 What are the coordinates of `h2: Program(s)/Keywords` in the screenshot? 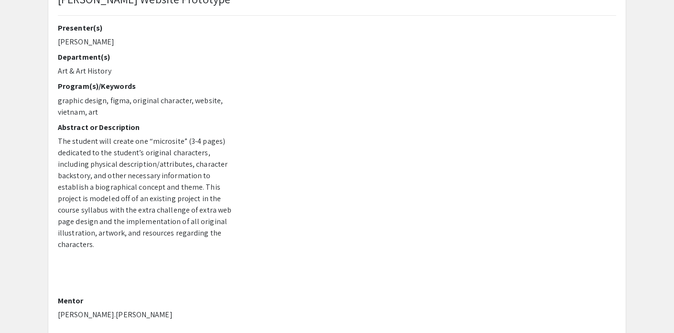 It's located at (146, 86).